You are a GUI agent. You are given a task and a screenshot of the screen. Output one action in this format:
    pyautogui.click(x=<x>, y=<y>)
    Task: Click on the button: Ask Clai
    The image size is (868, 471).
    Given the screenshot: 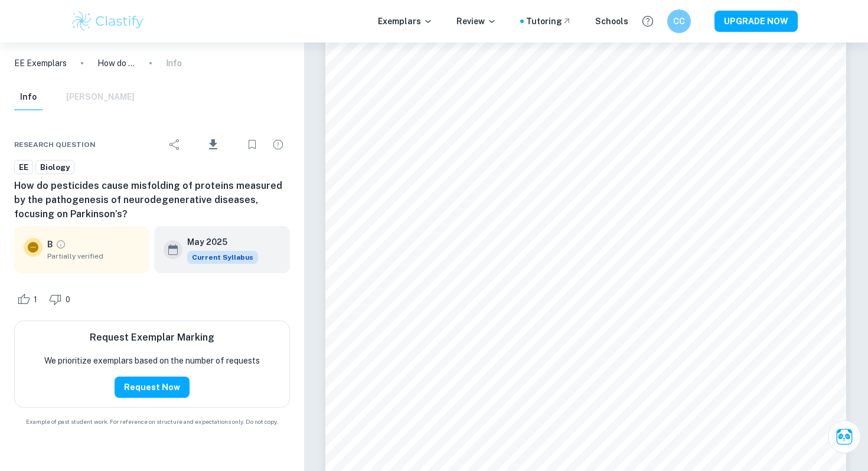 What is the action you would take?
    pyautogui.click(x=844, y=437)
    